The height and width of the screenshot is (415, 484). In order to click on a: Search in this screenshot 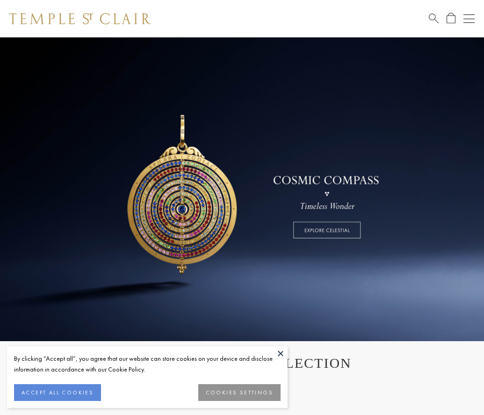, I will do `click(434, 18)`.